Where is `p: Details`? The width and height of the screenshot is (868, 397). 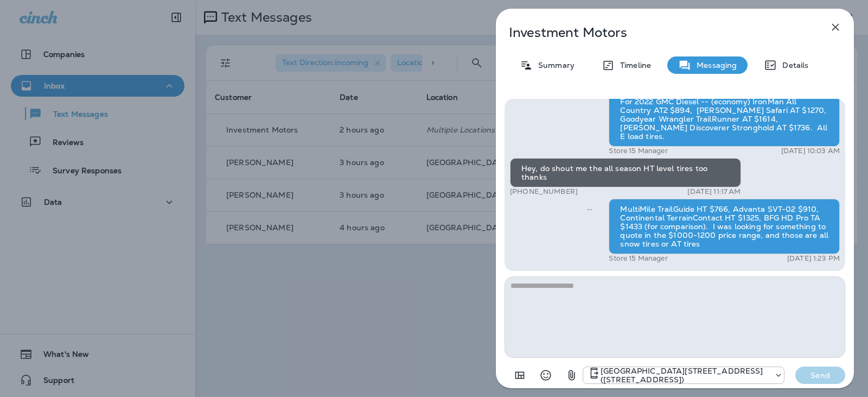
p: Details is located at coordinates (793, 65).